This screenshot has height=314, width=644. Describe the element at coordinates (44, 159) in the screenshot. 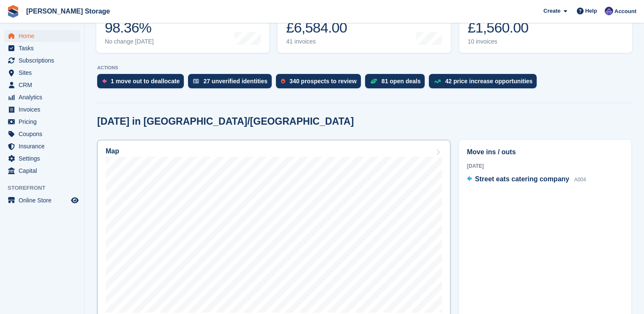

I see `span: Settings` at that location.